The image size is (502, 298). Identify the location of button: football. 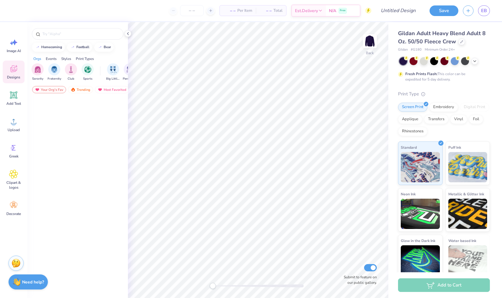
(79, 47).